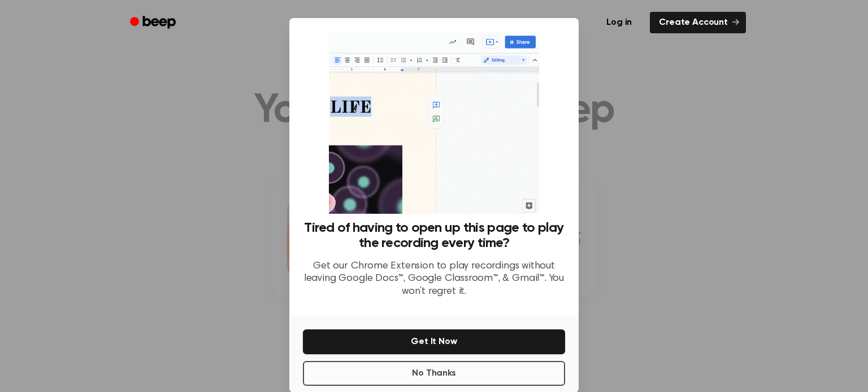  I want to click on button: Get It Now, so click(434, 342).